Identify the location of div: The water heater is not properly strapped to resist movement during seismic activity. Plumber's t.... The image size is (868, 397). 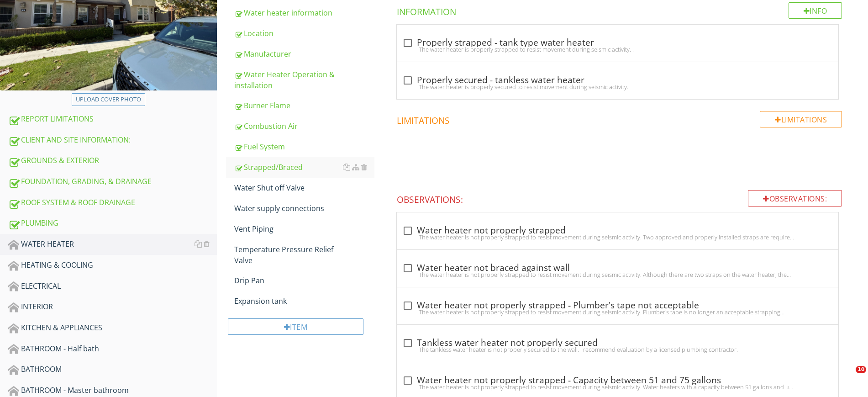
(617, 312).